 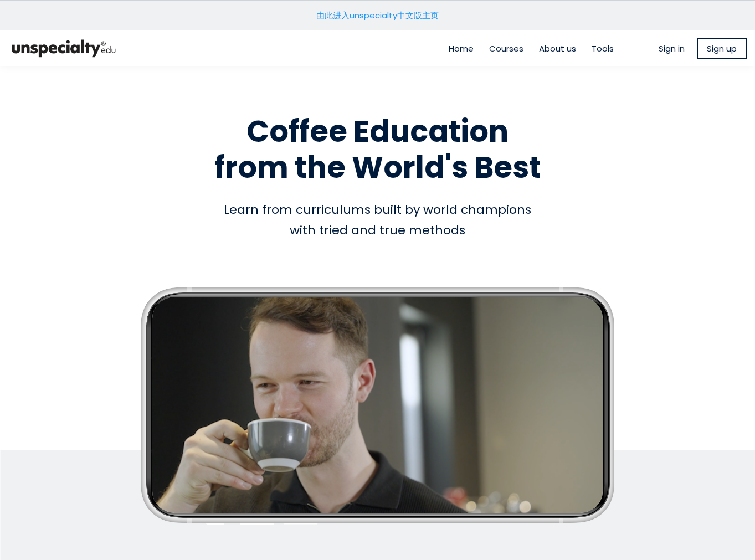 I want to click on img: bc390a18feecddb333977e298b3a00a1.png, so click(x=64, y=48).